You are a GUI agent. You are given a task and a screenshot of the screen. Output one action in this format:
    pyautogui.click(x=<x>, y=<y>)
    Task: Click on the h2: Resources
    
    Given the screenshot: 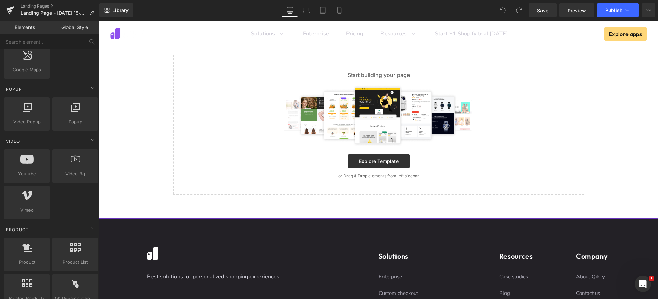 What is the action you would take?
    pyautogui.click(x=418, y=236)
    